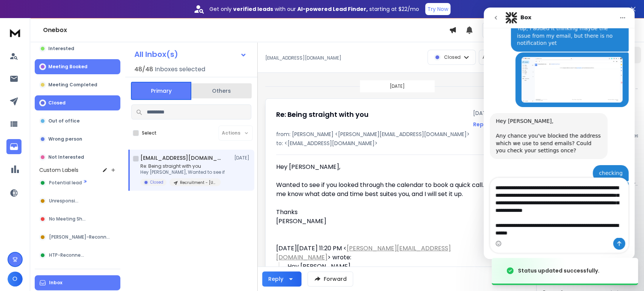 This screenshot has width=644, height=291. Describe the element at coordinates (77, 183) in the screenshot. I see `button: Potential lead` at that location.